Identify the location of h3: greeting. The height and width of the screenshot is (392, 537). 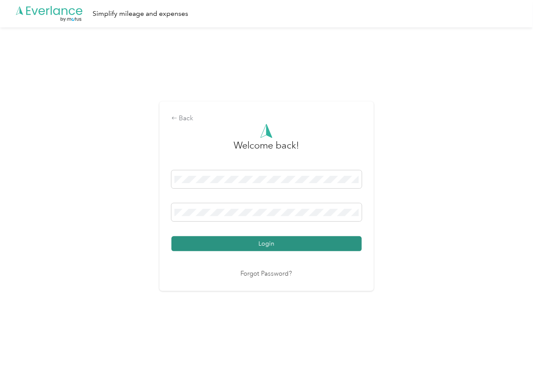
(266, 149).